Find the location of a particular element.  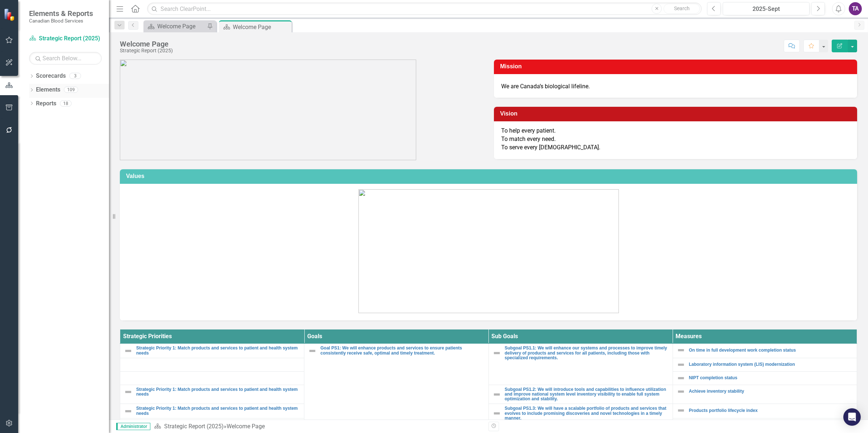

div: 18 is located at coordinates (66, 103).